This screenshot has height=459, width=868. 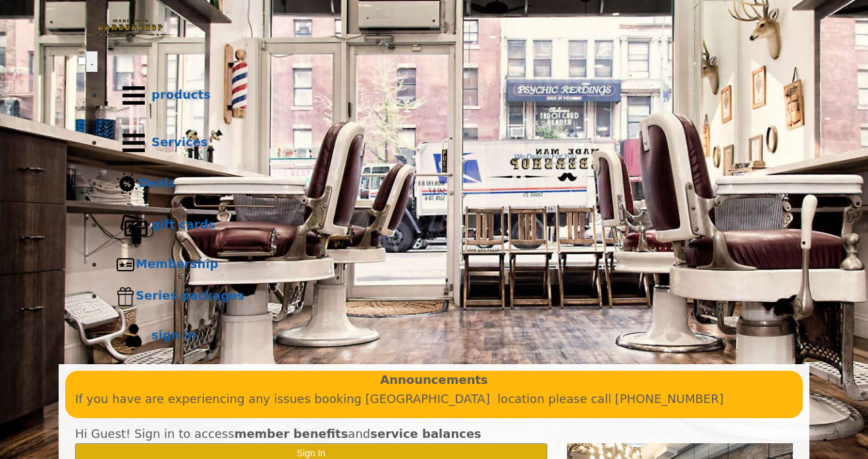 I want to click on b: service balances, so click(x=425, y=433).